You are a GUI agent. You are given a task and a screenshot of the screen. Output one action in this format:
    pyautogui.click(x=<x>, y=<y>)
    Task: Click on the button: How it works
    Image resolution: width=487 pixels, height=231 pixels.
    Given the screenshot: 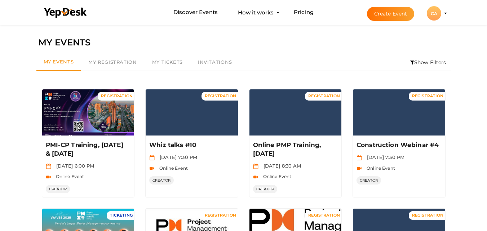 What is the action you would take?
    pyautogui.click(x=256, y=12)
    